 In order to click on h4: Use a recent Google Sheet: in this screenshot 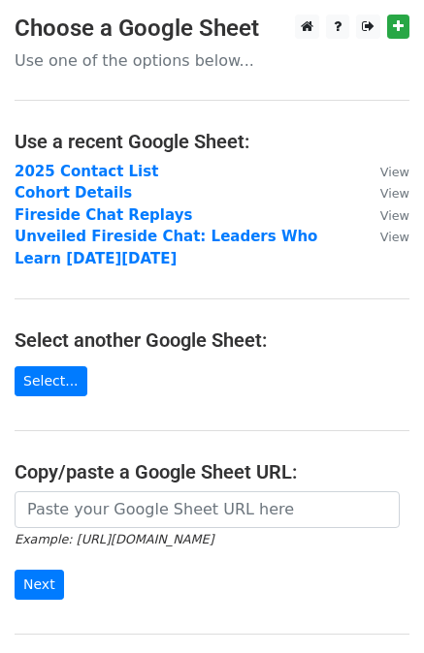, I will do `click(211, 142)`.